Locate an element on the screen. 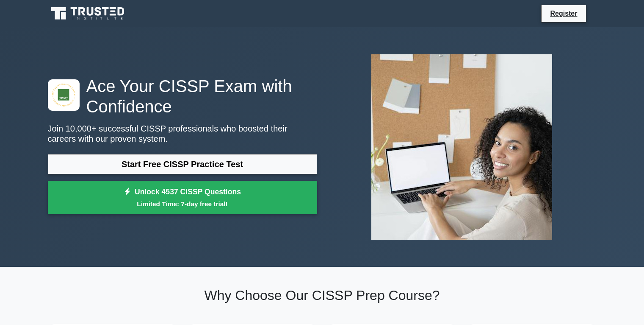 This screenshot has width=644, height=325. h1: Ace Your CISSP Exam with Confidence is located at coordinates (183, 96).